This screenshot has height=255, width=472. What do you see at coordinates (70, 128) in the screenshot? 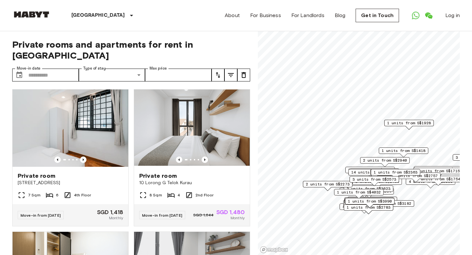
I see `img: Marketing picture of unit SG-01-109-001-006` at bounding box center [70, 128].